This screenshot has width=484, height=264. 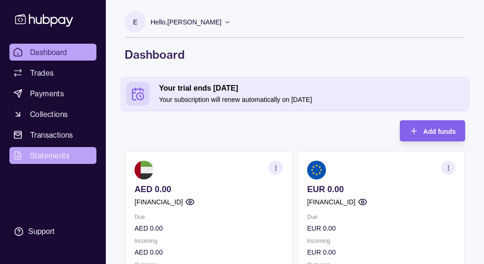 I want to click on img: ae, so click(x=144, y=170).